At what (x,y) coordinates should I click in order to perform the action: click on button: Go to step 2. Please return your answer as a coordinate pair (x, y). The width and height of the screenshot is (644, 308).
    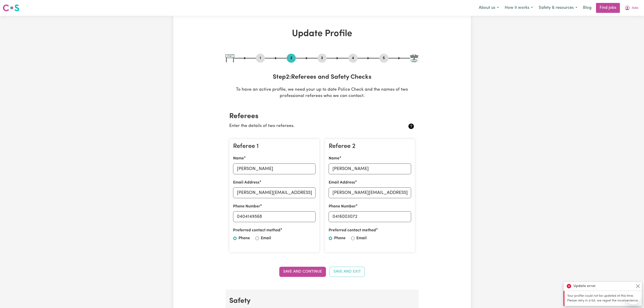
    Looking at the image, I should click on (291, 58).